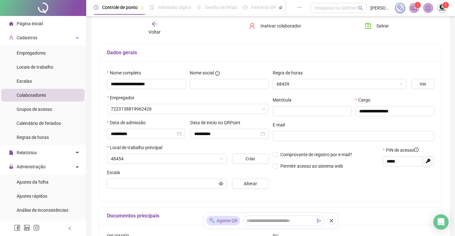 The image size is (455, 236). Describe the element at coordinates (174, 7) in the screenshot. I see `span: Admissão digital` at that location.